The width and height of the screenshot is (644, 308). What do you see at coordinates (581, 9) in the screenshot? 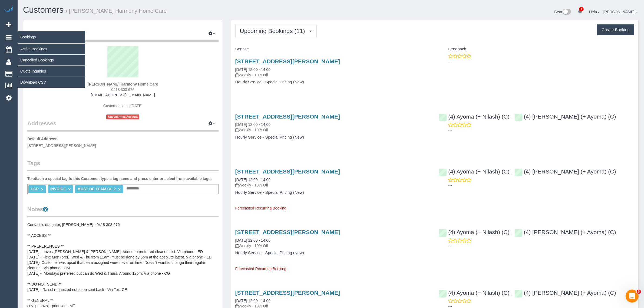
I see `span: 1` at bounding box center [581, 9].